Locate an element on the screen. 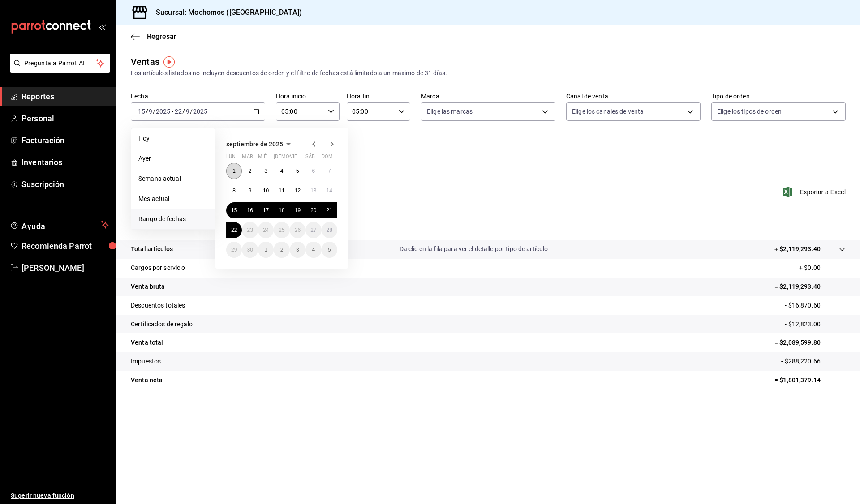  a: Pregunta a Parrot AI is located at coordinates (59, 70).